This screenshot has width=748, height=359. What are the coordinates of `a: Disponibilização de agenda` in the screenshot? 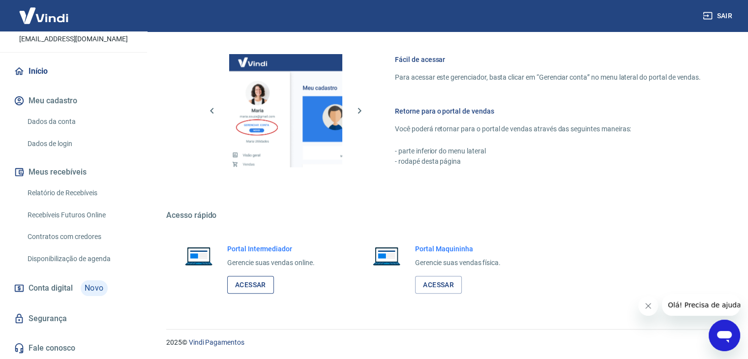 It's located at (79, 259).